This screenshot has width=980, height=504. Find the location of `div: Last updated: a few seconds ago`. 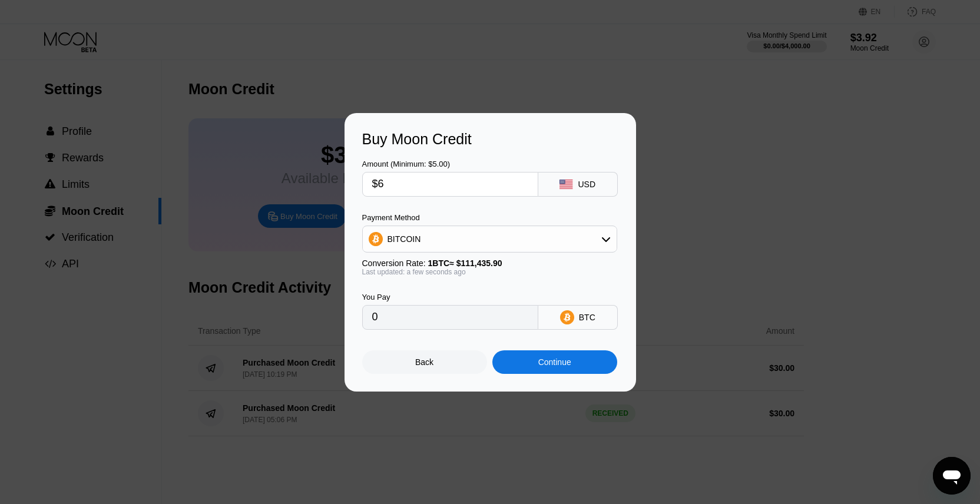

div: Last updated: a few seconds ago is located at coordinates (489, 272).